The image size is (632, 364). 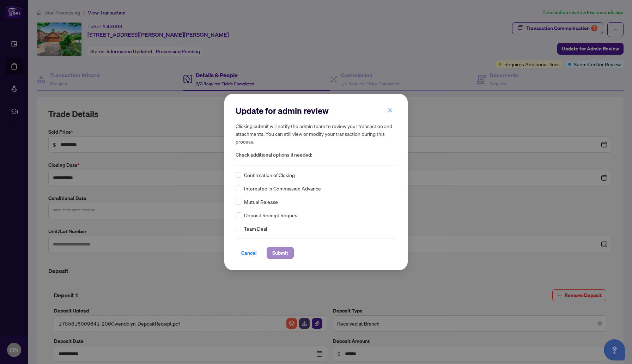 I want to click on span: Deposit Receipt Request, so click(x=271, y=215).